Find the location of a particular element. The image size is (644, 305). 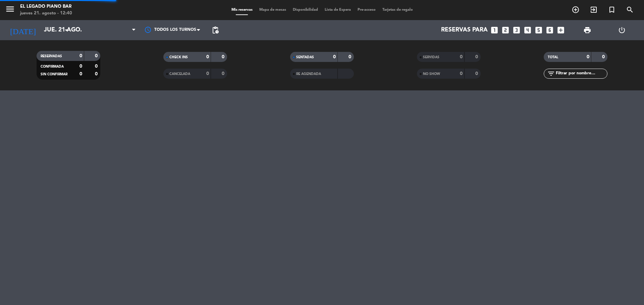

span: CHECK INS is located at coordinates (178, 57).